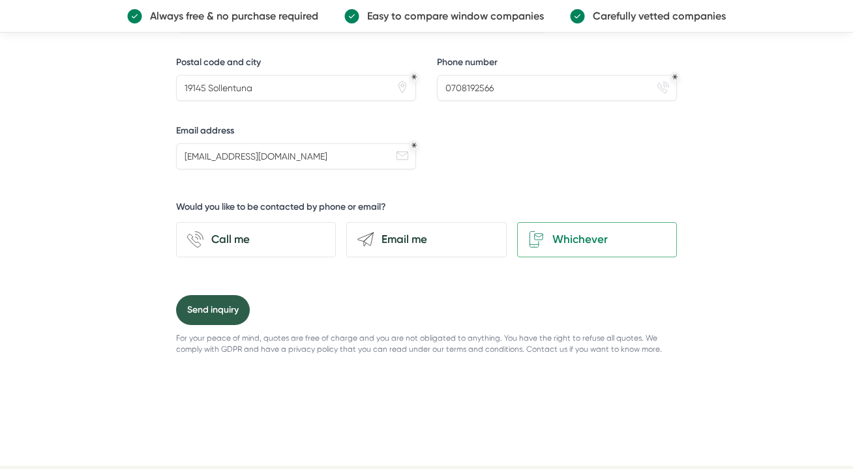 This screenshot has width=853, height=469. What do you see at coordinates (212, 310) in the screenshot?
I see `font: Send inquiry` at bounding box center [212, 310].